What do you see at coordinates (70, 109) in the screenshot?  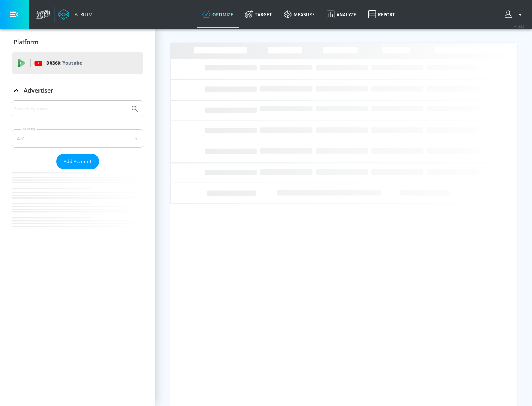 I see `input: Search by name` at bounding box center [70, 109].